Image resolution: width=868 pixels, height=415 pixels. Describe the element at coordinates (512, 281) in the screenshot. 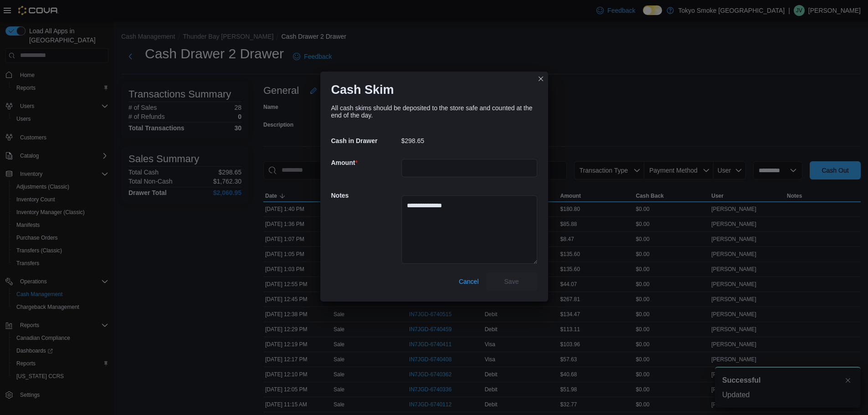

I see `button: Save` at that location.